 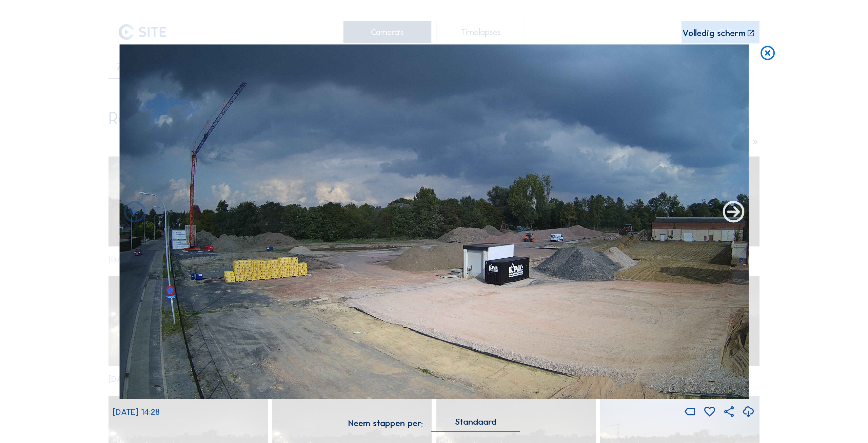 What do you see at coordinates (385, 423) in the screenshot?
I see `div: Neem stappen per:` at bounding box center [385, 423].